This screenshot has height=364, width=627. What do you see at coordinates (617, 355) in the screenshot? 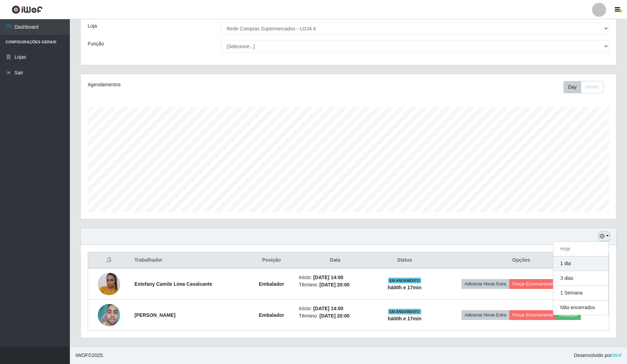
I see `a: iWof` at bounding box center [617, 355].